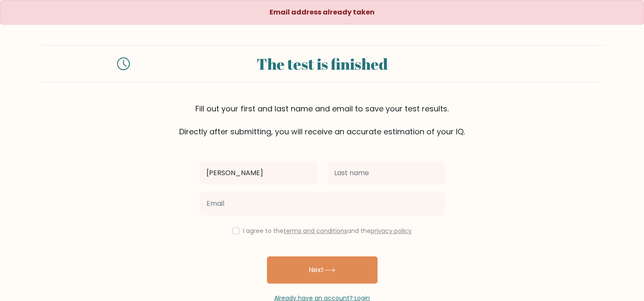  I want to click on strong: Email address already taken, so click(321, 12).